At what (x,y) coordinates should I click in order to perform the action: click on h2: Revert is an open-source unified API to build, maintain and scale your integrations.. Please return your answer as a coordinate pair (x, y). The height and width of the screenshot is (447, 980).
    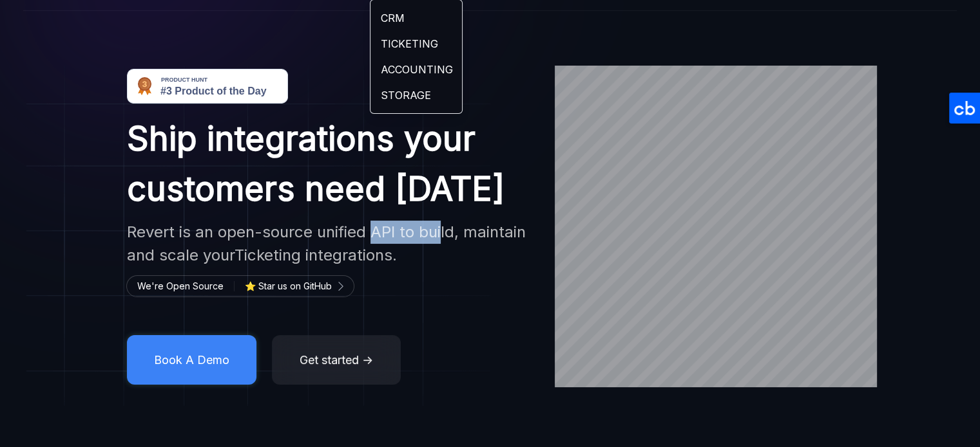
    Looking at the image, I should click on (329, 244).